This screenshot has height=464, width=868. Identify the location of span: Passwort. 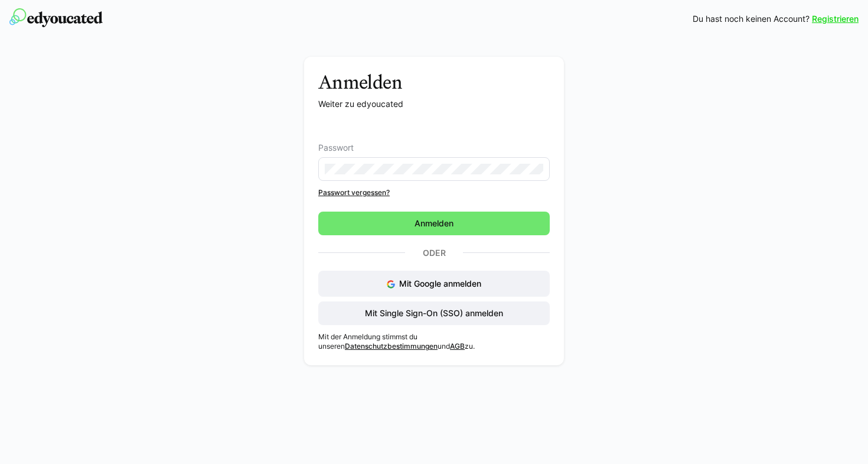
(336, 148).